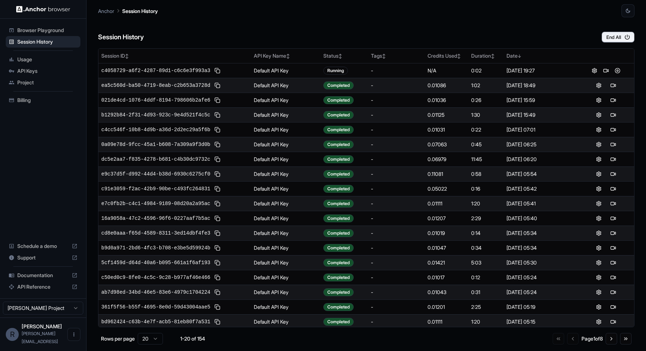 The width and height of the screenshot is (646, 351). What do you see at coordinates (43, 42) in the screenshot?
I see `div: Session History` at bounding box center [43, 42].